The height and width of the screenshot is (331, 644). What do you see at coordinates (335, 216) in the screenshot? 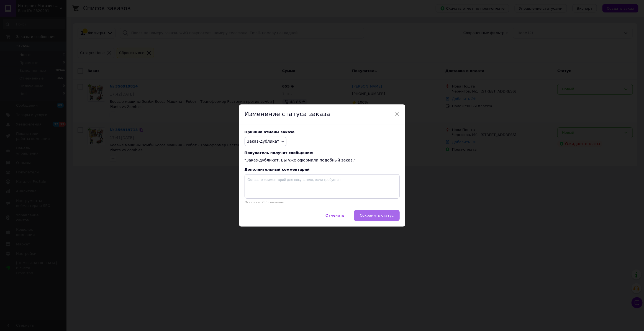
I see `span: Отменить` at bounding box center [335, 216].